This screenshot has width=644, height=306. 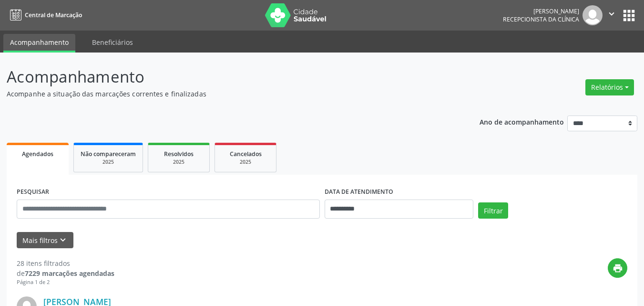 I want to click on span: Recepcionista da clínica, so click(x=541, y=19).